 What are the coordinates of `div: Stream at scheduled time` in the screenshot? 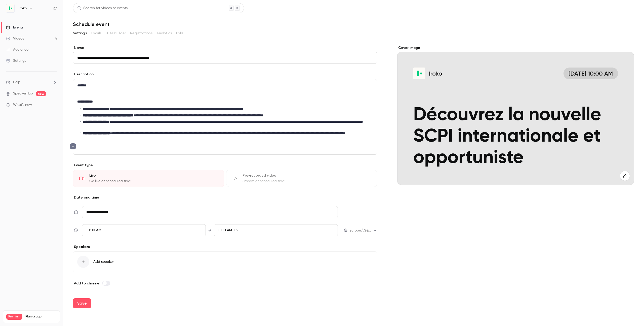 It's located at (306, 181).